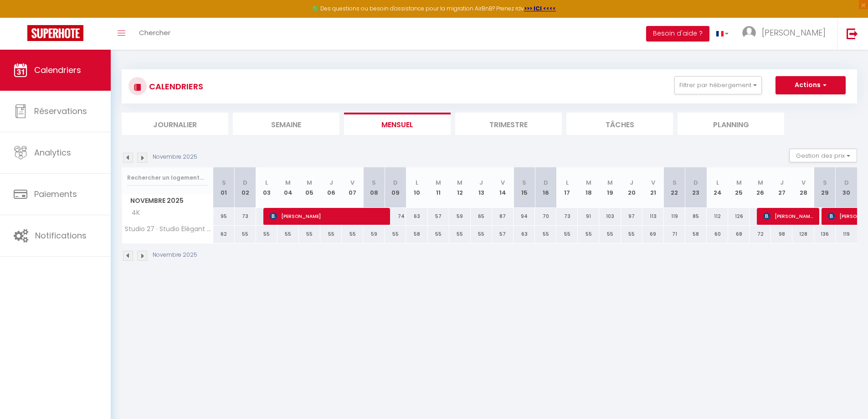 This screenshot has height=419, width=868. What do you see at coordinates (61, 235) in the screenshot?
I see `span: Notifications` at bounding box center [61, 235].